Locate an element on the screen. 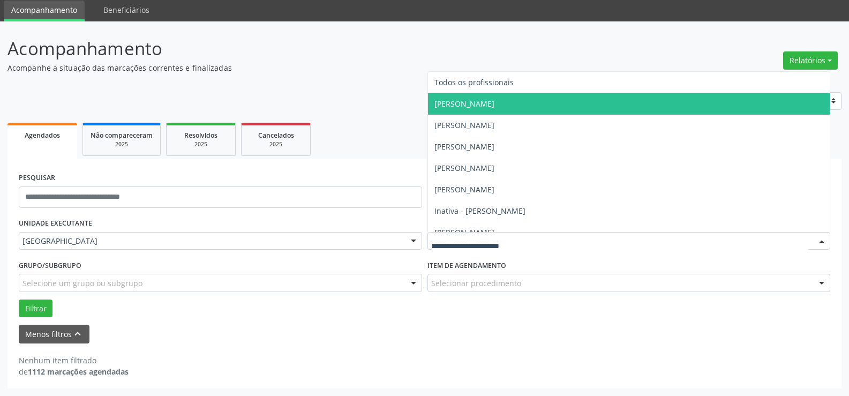 The image size is (849, 396). span: Selecionar procedimento is located at coordinates (476, 283).